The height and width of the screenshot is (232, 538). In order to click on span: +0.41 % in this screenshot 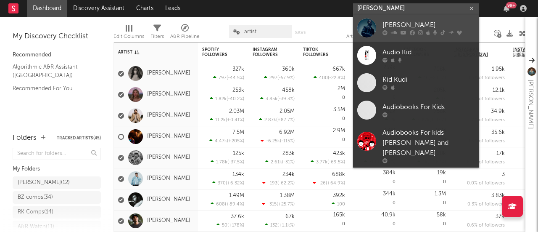, I will do `click(235, 120)`.